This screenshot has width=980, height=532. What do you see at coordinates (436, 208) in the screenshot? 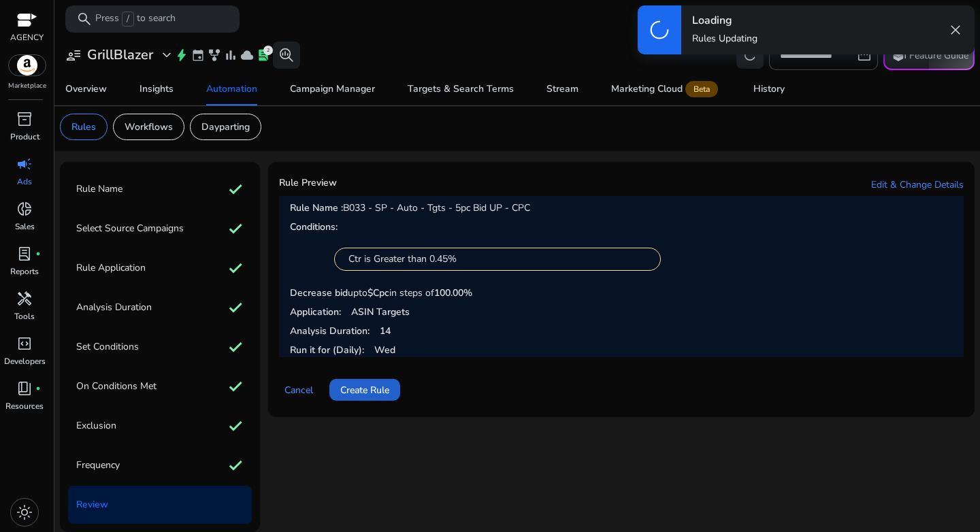
I see `span: B033 - SP - Auto - Tgts - 5pc Bid UP - CPC` at bounding box center [436, 208].